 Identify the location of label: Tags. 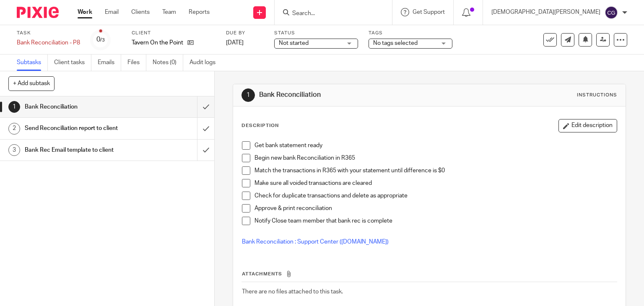
(410, 33).